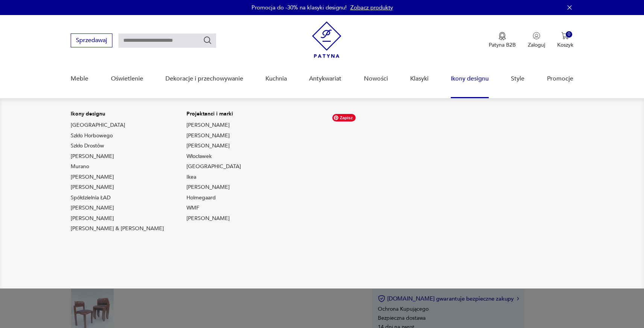  Describe the element at coordinates (569, 34) in the screenshot. I see `div: 0` at that location.